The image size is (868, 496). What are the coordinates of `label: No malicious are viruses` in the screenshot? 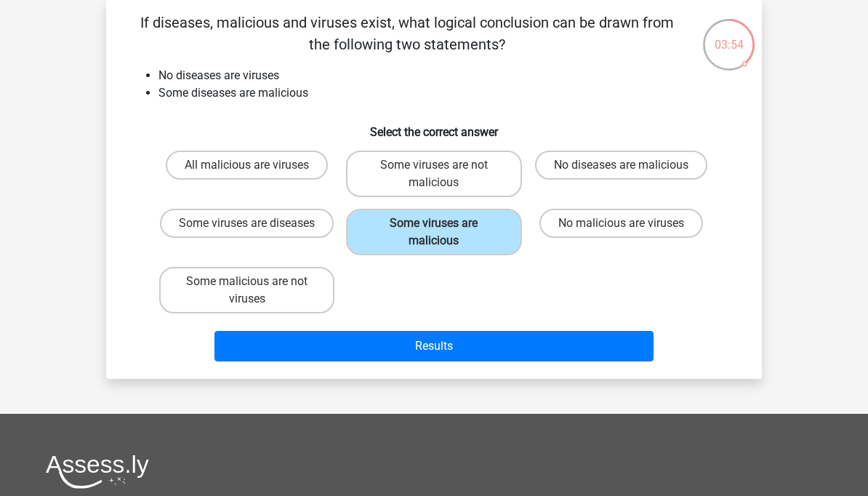 It's located at (621, 223).